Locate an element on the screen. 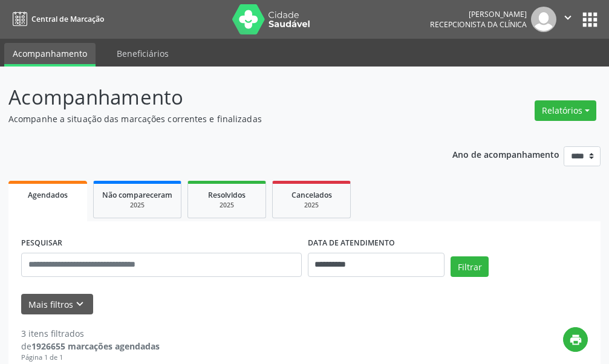 The image size is (609, 364). span: Resolvidos is located at coordinates (227, 195).